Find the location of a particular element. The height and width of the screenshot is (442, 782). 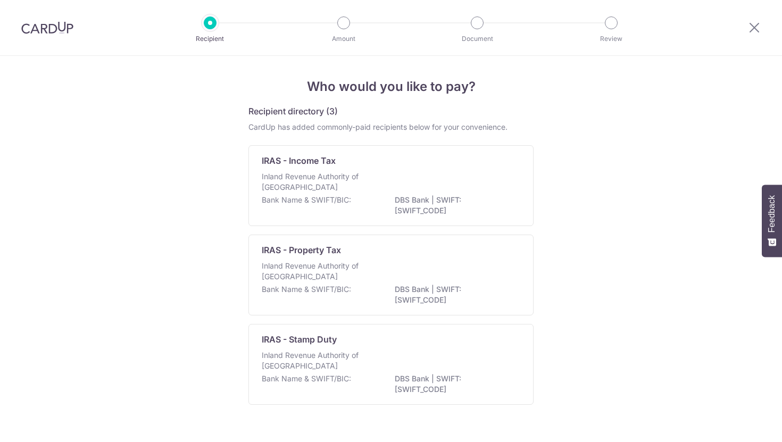

p: Amount is located at coordinates (344, 39).